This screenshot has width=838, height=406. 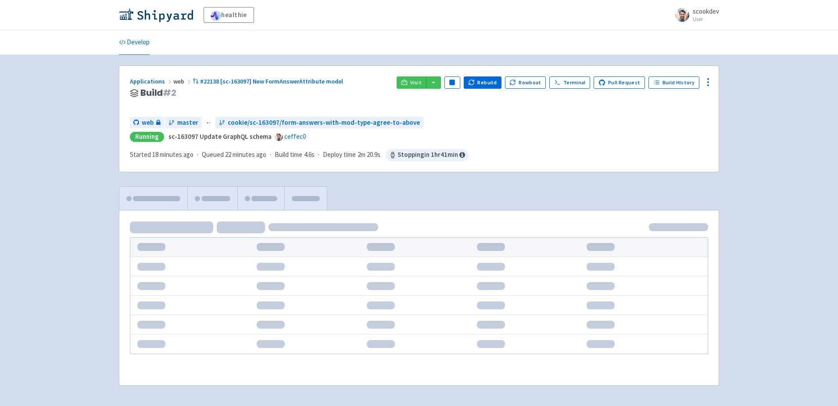 What do you see at coordinates (412, 83) in the screenshot?
I see `a: Visit` at bounding box center [412, 83].